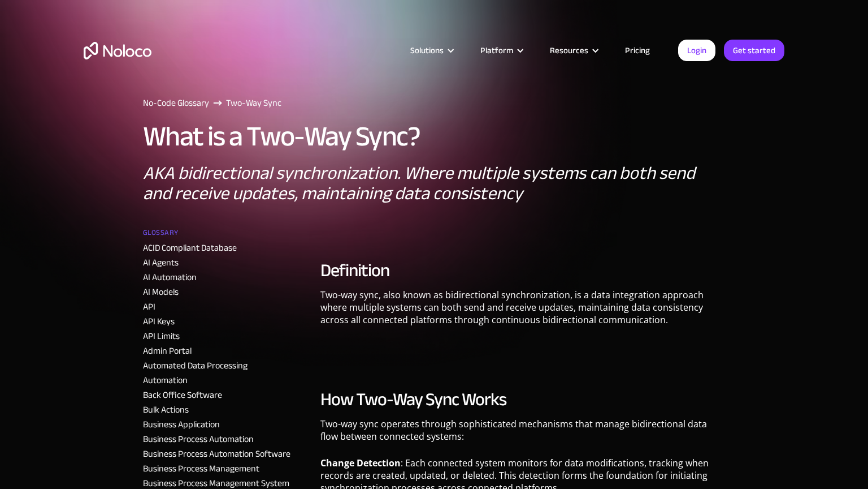 The height and width of the screenshot is (489, 868). I want to click on a: Business Process Automation, so click(198, 439).